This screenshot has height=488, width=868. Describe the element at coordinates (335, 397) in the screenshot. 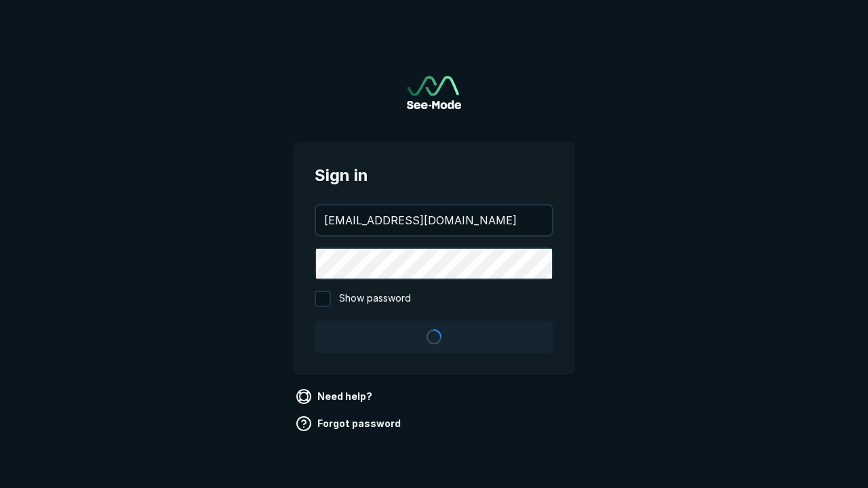

I see `a: Need help?` at that location.